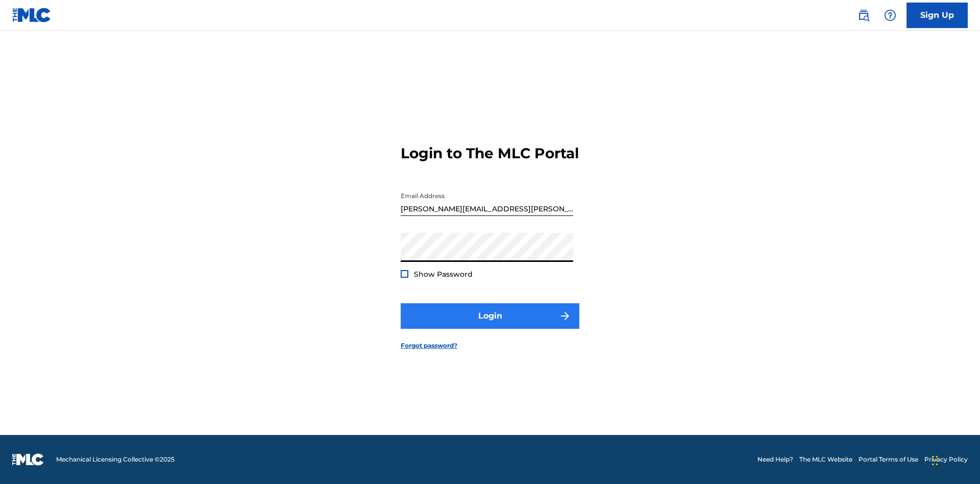  I want to click on img: search, so click(864, 16).